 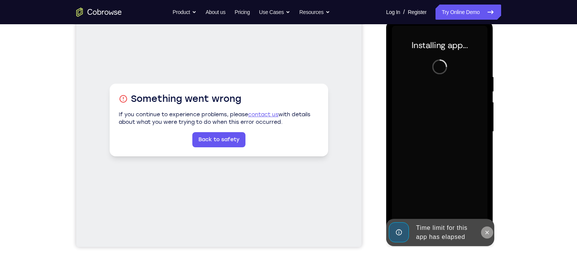 What do you see at coordinates (311, 12) in the screenshot?
I see `font: Resources` at bounding box center [311, 12].